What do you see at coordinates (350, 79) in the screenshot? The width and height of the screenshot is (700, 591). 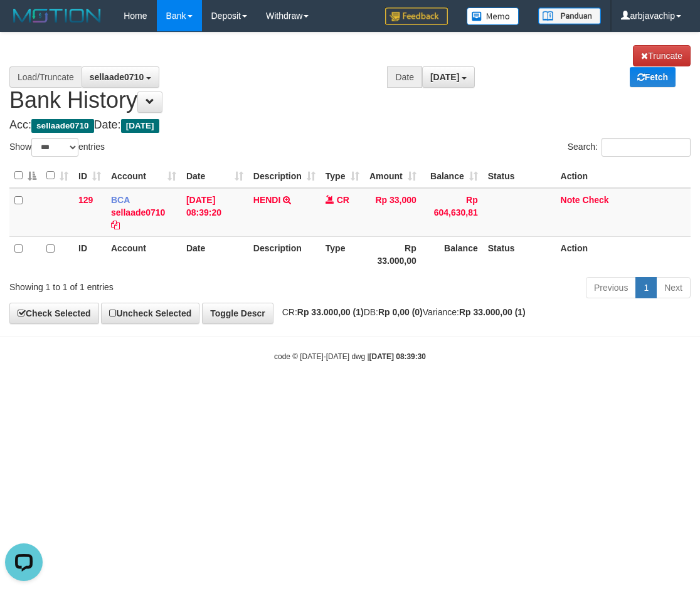 I see `h1: Bank History` at bounding box center [350, 79].